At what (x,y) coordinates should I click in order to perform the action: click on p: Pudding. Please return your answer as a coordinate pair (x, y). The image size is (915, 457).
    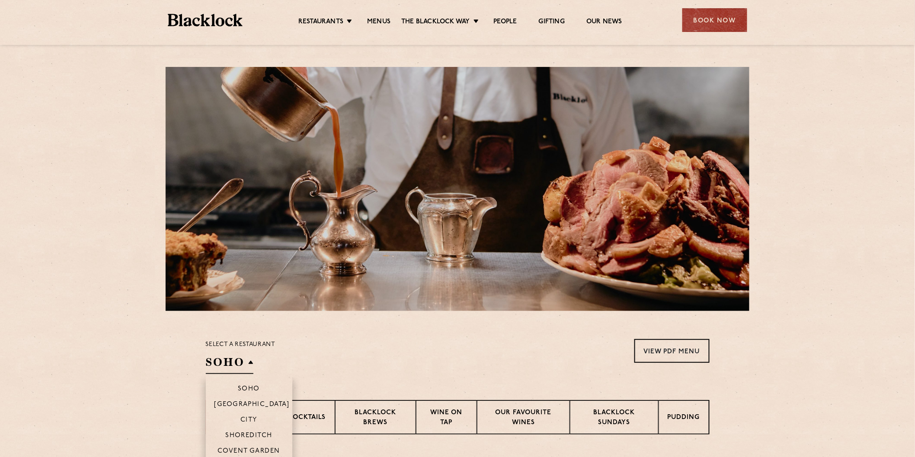
    Looking at the image, I should click on (684, 419).